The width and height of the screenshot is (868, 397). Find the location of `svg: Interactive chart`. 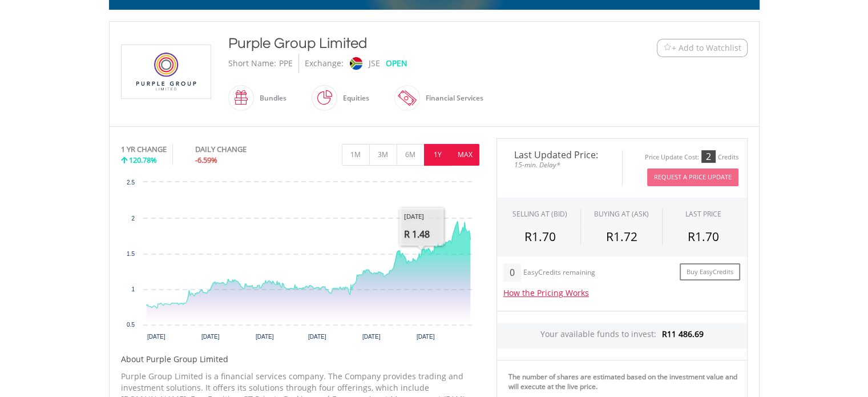

svg: Interactive chart is located at coordinates (300, 262).